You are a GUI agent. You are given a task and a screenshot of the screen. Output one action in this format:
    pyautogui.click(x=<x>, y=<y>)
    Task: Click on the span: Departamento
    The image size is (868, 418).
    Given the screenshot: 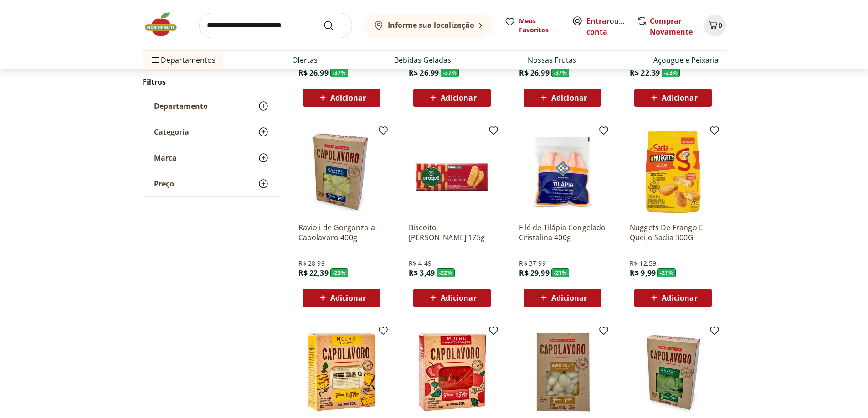 What is the action you would take?
    pyautogui.click(x=181, y=106)
    